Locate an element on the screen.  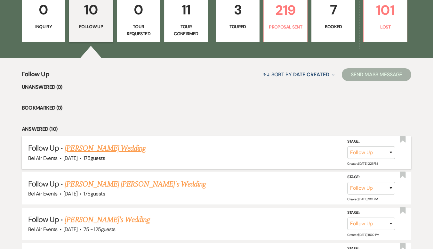
span: Date Created is located at coordinates (311, 74).